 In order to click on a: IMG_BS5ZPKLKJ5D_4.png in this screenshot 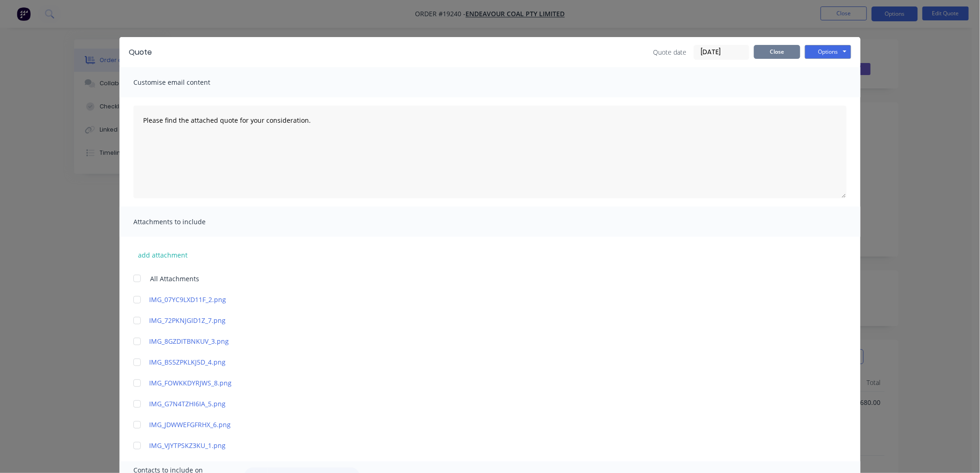, I will do `click(476, 362)`.